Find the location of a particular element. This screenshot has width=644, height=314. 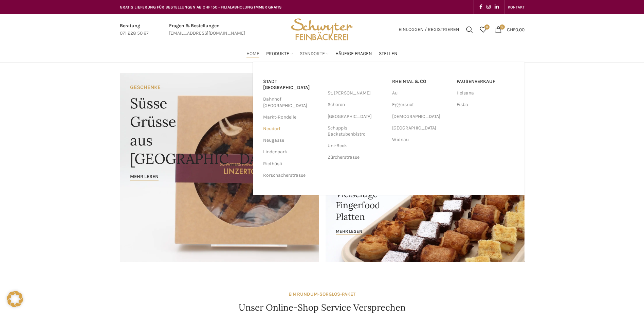

a: 0 CHF0.00 is located at coordinates (509, 30).